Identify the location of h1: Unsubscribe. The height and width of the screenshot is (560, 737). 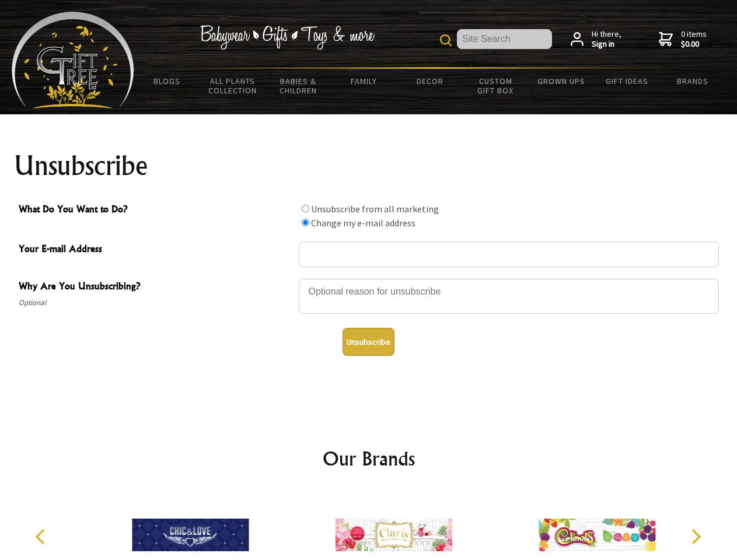
(369, 166).